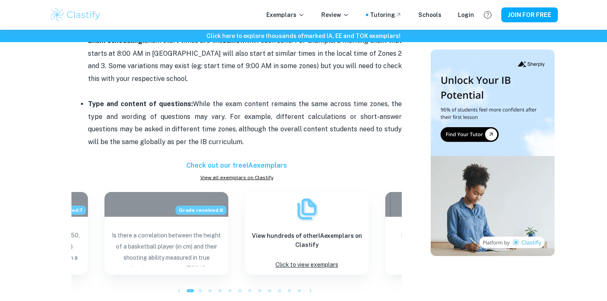  What do you see at coordinates (236, 165) in the screenshot?
I see `h6: Check out our free IA exemplars` at bounding box center [236, 165].